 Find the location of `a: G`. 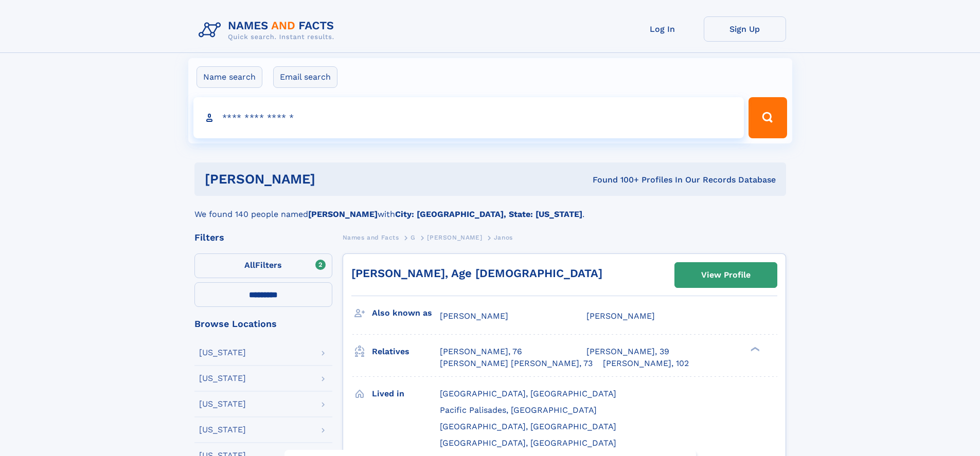

a: G is located at coordinates (413, 237).